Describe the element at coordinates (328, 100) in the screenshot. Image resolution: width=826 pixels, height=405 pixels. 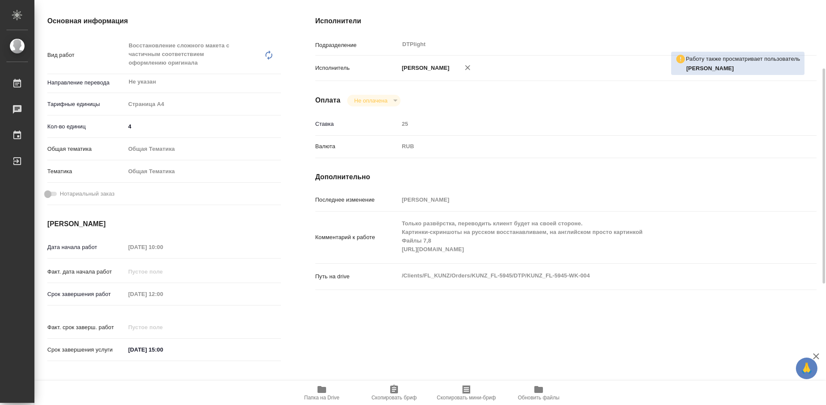
I see `h4: Оплата` at that location.